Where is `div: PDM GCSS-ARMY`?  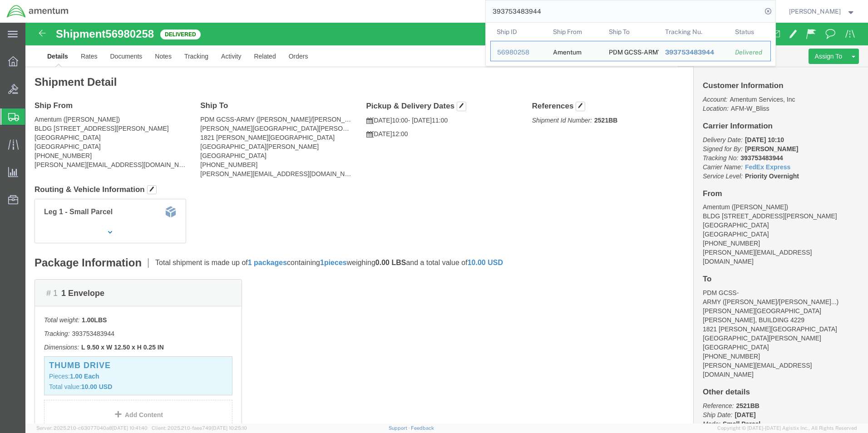 div: PDM GCSS-ARMY is located at coordinates (631, 50).